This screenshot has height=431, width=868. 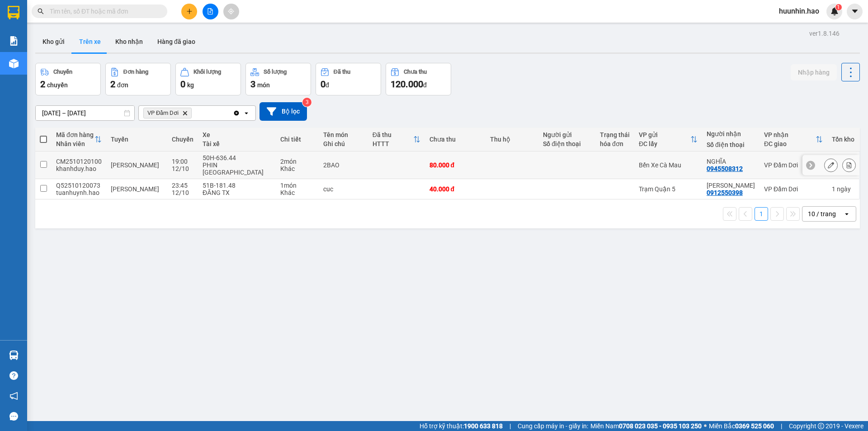 What do you see at coordinates (85, 113) in the screenshot?
I see `input: Select a date range.` at bounding box center [85, 113].